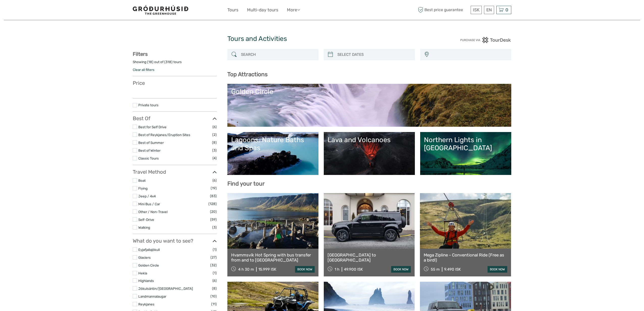 This screenshot has height=311, width=644. I want to click on a: Best of Reykjanes/Eruption Sites, so click(164, 135).